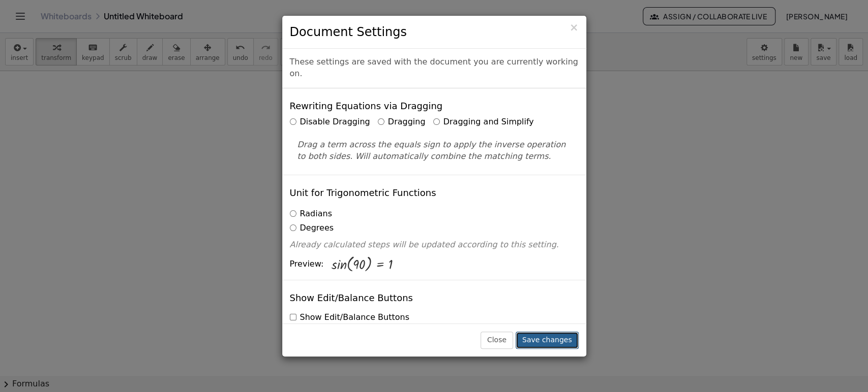  What do you see at coordinates (435, 69) in the screenshot?
I see `div: These settings are saved with the document you are currently working on.` at bounding box center [435, 69].